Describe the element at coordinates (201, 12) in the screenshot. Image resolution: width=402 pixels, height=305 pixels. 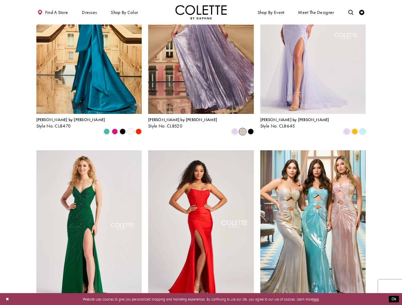
I see `a: Visit Home Page` at that location.